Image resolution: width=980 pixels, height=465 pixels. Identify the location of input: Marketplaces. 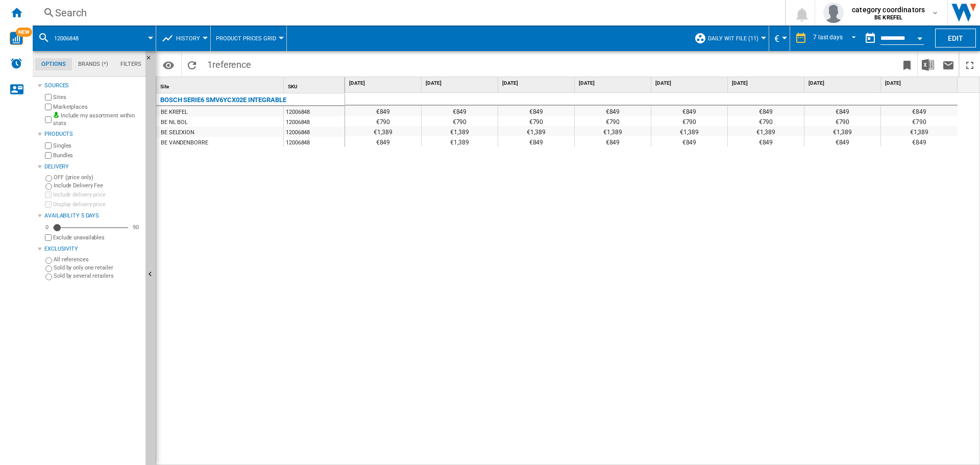
(48, 107).